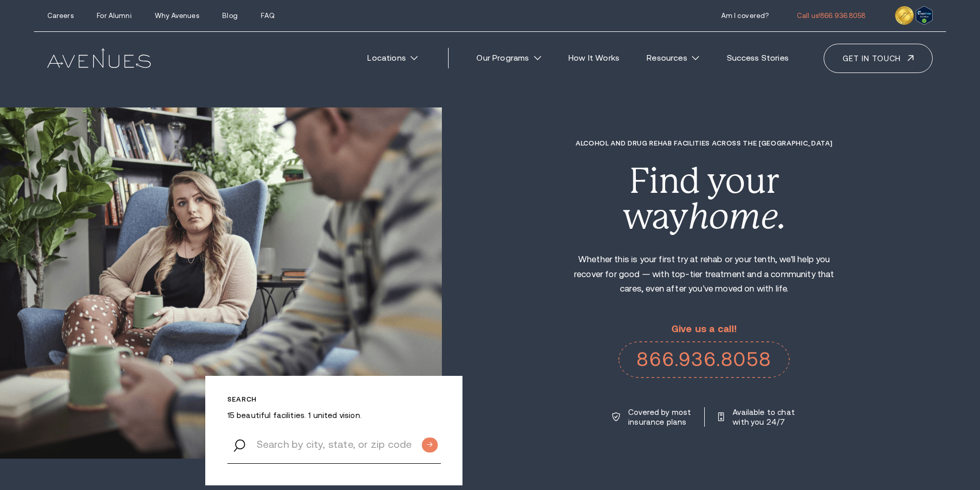 The image size is (980, 490). Describe the element at coordinates (757, 58) in the screenshot. I see `a: Success Stories` at that location.